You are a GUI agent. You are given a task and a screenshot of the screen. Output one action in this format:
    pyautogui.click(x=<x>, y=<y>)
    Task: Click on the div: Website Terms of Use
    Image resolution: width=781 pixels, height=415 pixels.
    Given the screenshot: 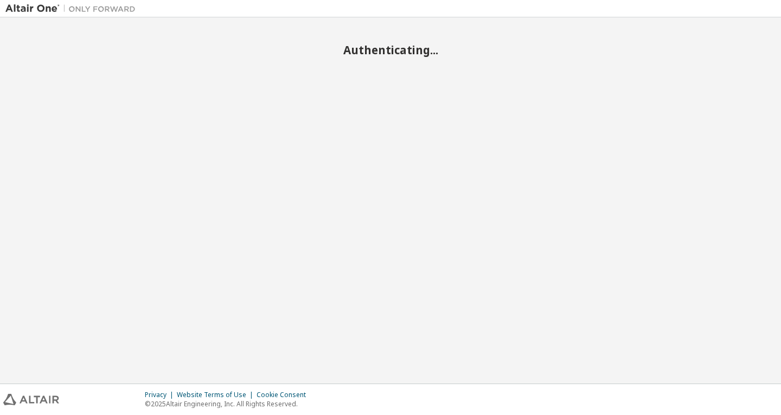 What is the action you would take?
    pyautogui.click(x=216, y=395)
    